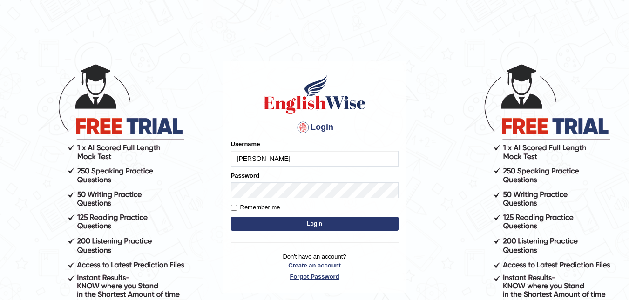 The image size is (629, 300). Describe the element at coordinates (315, 128) in the screenshot. I see `h4: Login` at that location.